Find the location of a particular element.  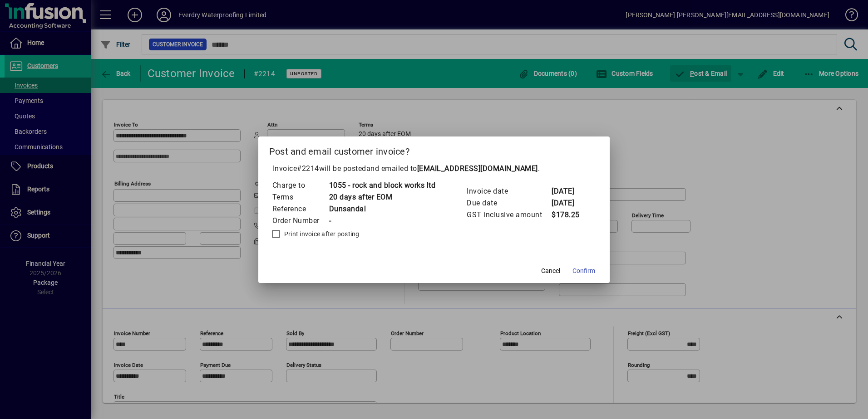

td: Charge to is located at coordinates (300, 186).